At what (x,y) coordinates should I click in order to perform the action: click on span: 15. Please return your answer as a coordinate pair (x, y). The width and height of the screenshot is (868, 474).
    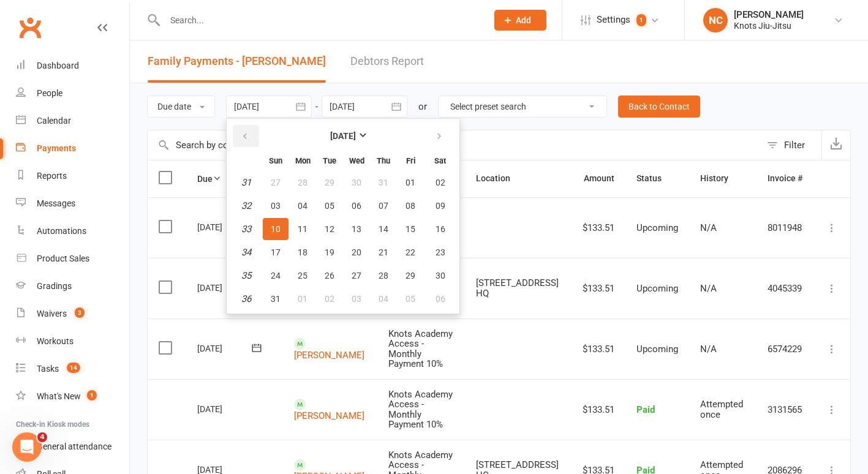
    Looking at the image, I should click on (411, 229).